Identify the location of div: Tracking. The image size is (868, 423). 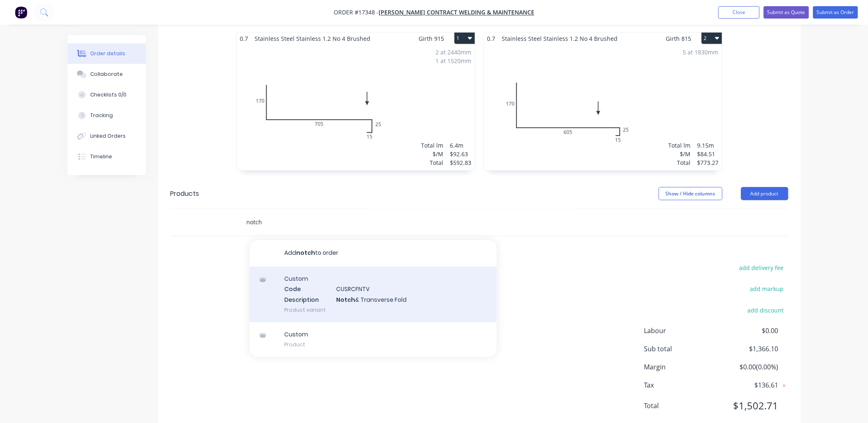
(102, 115).